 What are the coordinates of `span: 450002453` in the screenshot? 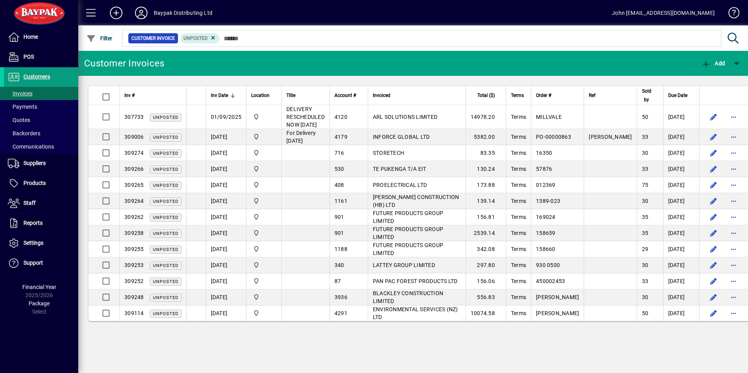 It's located at (550, 281).